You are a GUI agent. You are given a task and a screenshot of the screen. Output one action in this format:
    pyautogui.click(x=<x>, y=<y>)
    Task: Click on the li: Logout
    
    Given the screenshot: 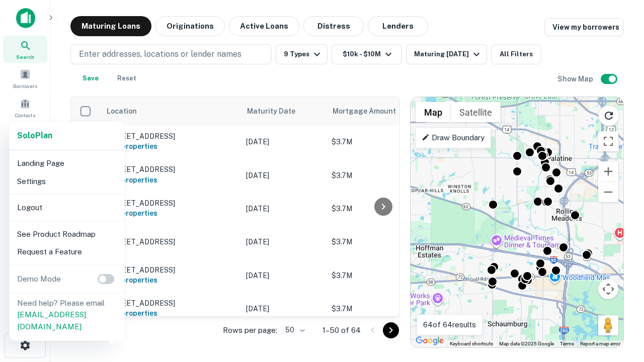 What is the action you would take?
    pyautogui.click(x=67, y=208)
    